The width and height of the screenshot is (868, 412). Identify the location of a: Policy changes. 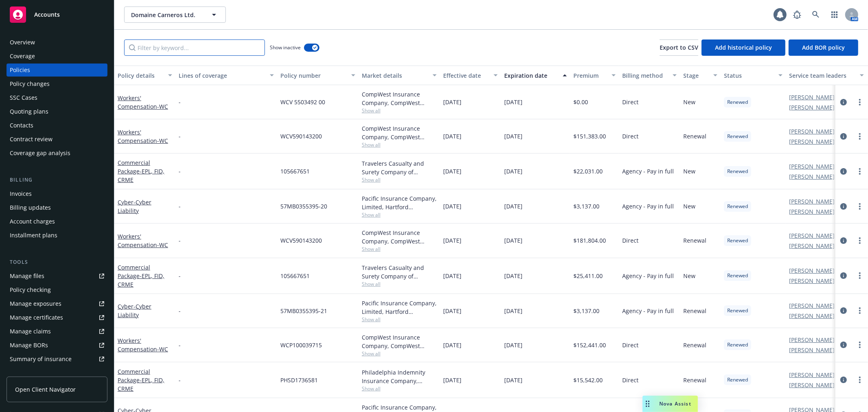
(57, 84).